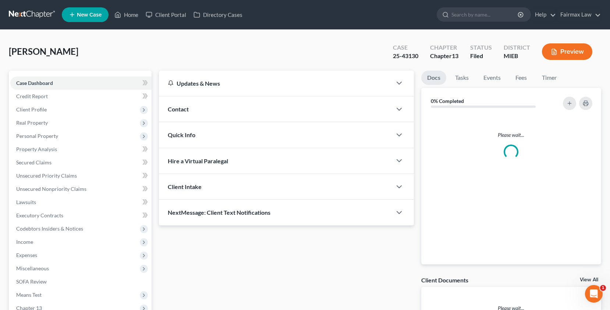  What do you see at coordinates (166, 15) in the screenshot?
I see `a: Client Portal` at bounding box center [166, 15].